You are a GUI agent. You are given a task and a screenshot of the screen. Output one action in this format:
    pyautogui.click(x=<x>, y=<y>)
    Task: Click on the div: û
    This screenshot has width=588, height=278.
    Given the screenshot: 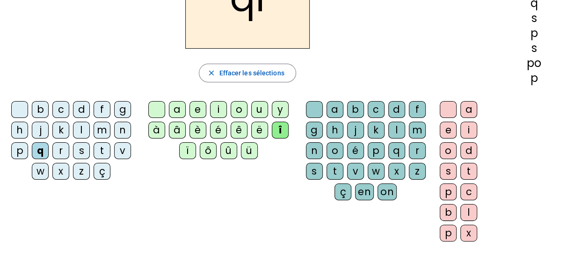 What is the action you would take?
    pyautogui.click(x=229, y=151)
    